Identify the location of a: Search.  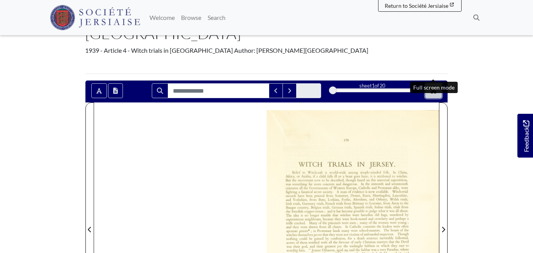
(217, 18).